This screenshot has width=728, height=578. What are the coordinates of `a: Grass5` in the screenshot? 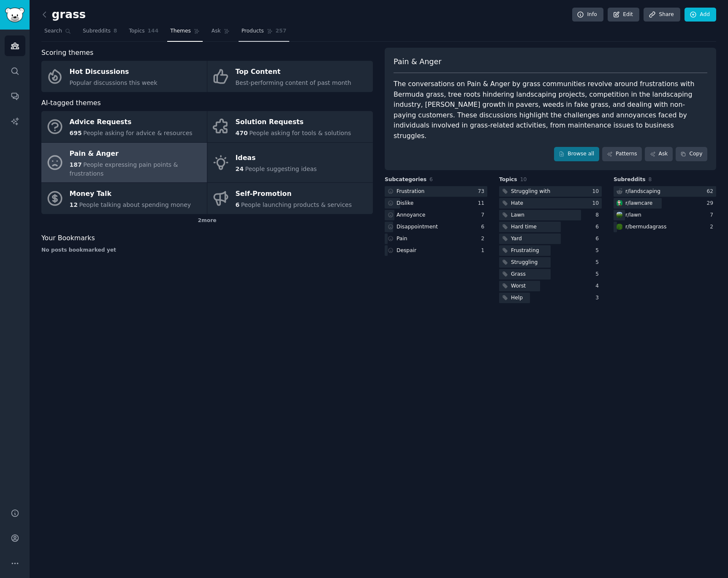 It's located at (550, 274).